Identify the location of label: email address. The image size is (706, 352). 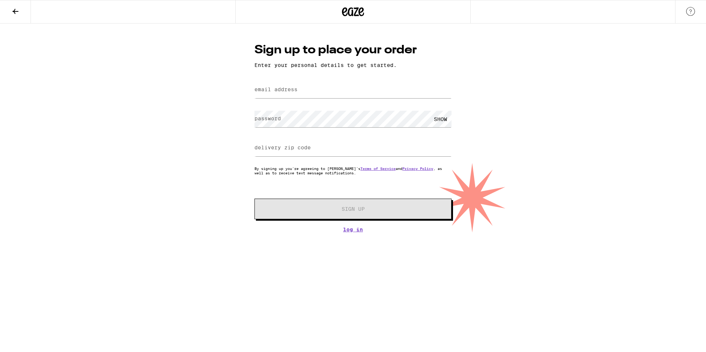
(276, 89).